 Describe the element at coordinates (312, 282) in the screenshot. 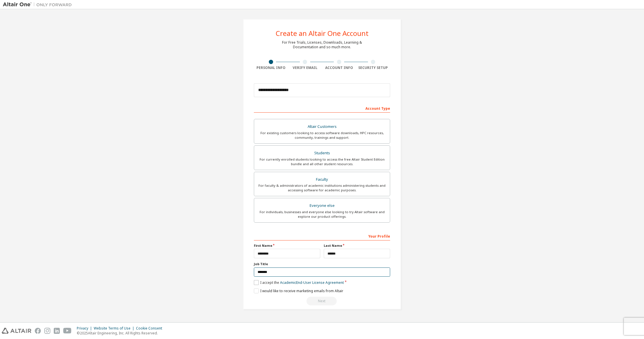

I see `a: Academic End-User License Agreement` at that location.